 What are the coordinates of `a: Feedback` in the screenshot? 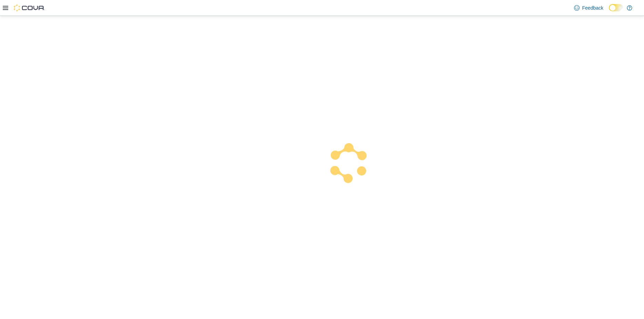 It's located at (588, 8).